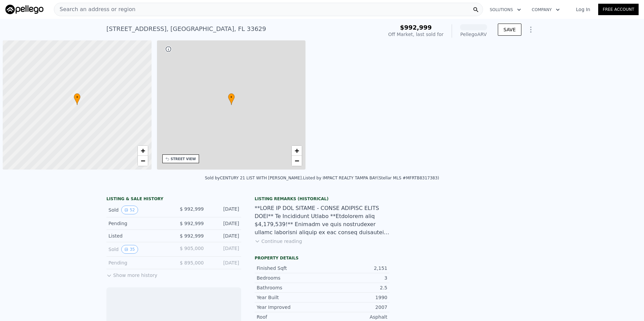 This screenshot has width=644, height=321. I want to click on button: Show Options, so click(531, 30).